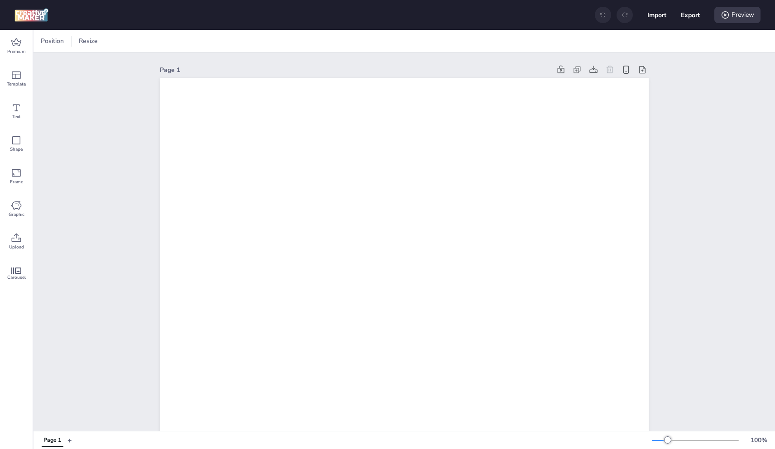 The image size is (775, 449). What do you see at coordinates (52, 440) in the screenshot?
I see `div: Tabs` at bounding box center [52, 440].